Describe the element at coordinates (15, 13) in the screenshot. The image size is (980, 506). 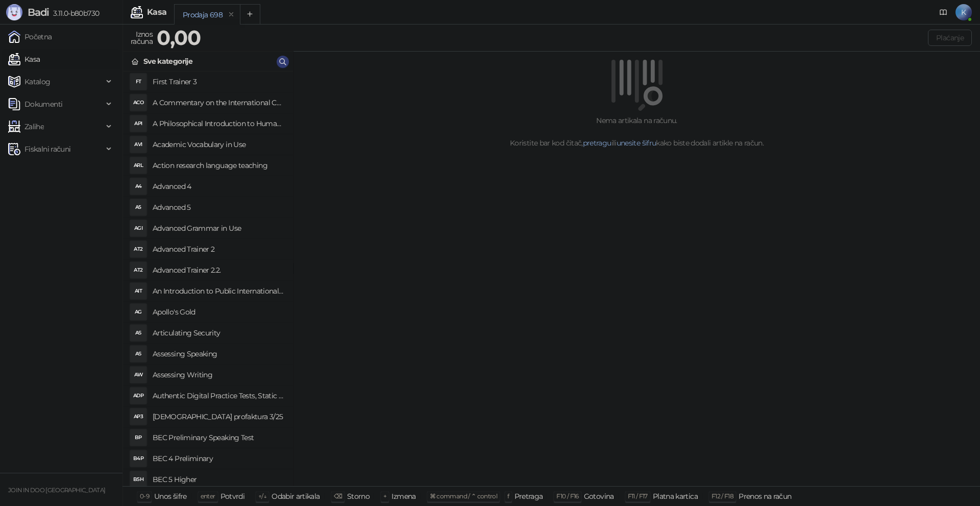
I see `img: Logo` at that location.